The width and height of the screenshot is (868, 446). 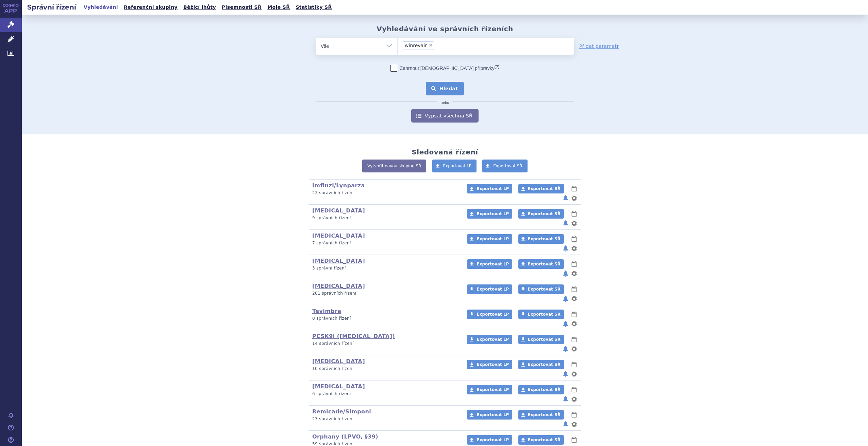 I want to click on a: Referenční skupiny, so click(x=151, y=8).